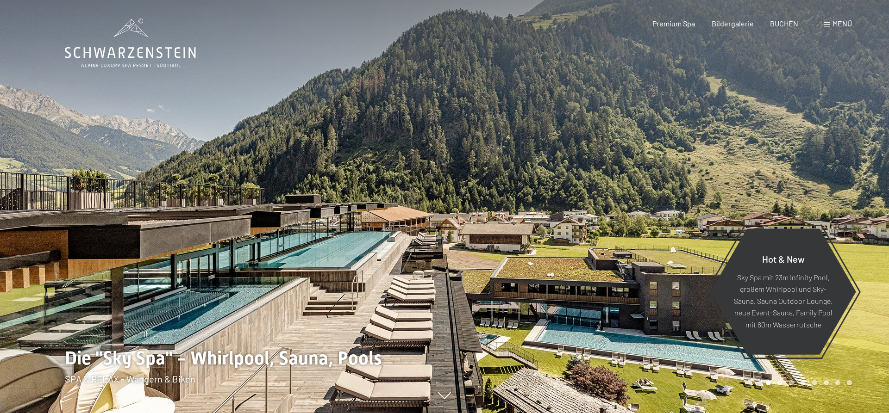  What do you see at coordinates (779, 383) in the screenshot?
I see `div: Carousel Page 2` at bounding box center [779, 383].